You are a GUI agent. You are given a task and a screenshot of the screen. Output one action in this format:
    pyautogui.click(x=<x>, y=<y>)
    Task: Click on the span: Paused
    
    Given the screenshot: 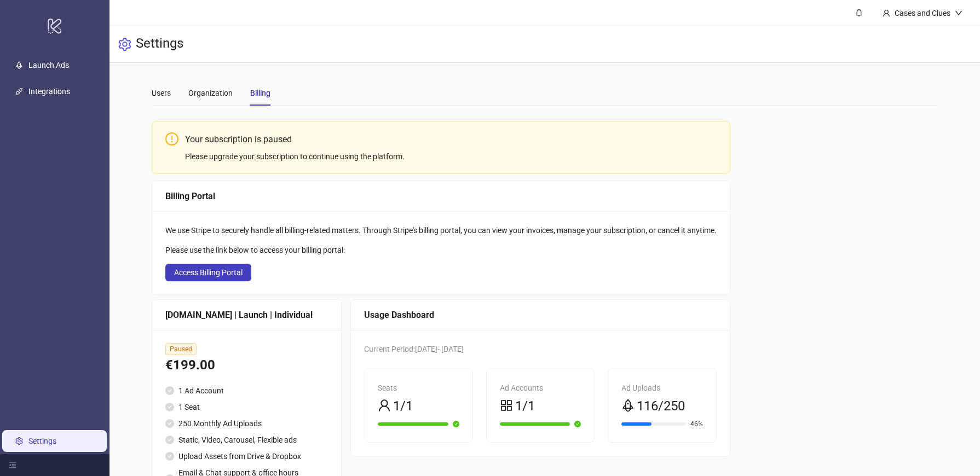 What is the action you would take?
    pyautogui.click(x=181, y=349)
    